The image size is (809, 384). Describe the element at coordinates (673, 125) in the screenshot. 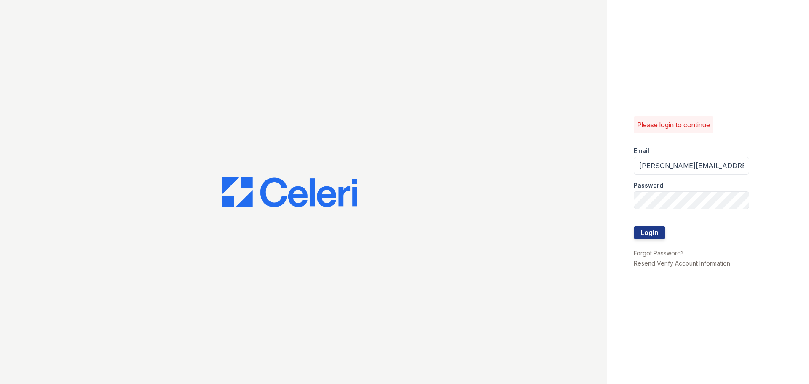

I see `p: Please login to continue` at that location.